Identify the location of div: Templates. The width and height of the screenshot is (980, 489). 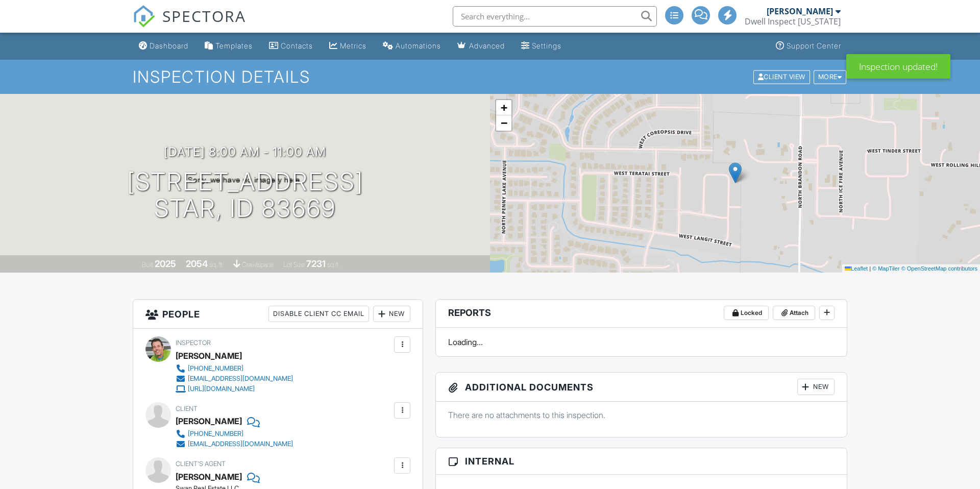
(234, 46).